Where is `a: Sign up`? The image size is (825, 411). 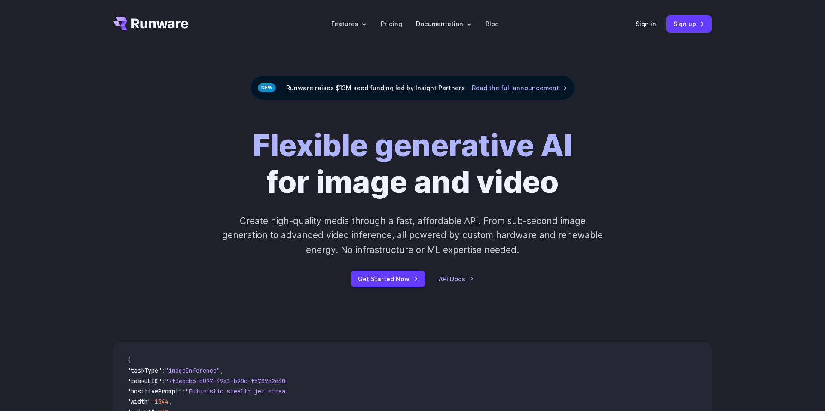 a: Sign up is located at coordinates (688, 24).